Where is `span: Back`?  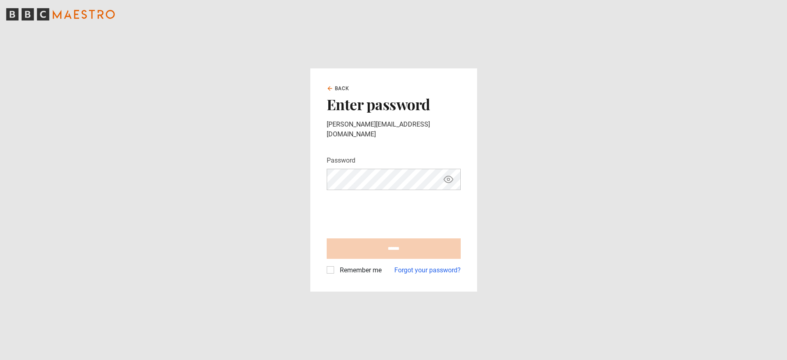
span: Back is located at coordinates (342, 89).